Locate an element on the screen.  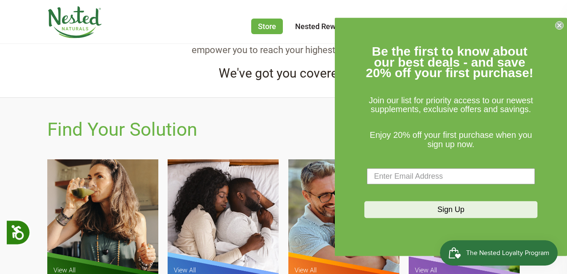
span: The Nested Loyalty Program is located at coordinates (68, 13).